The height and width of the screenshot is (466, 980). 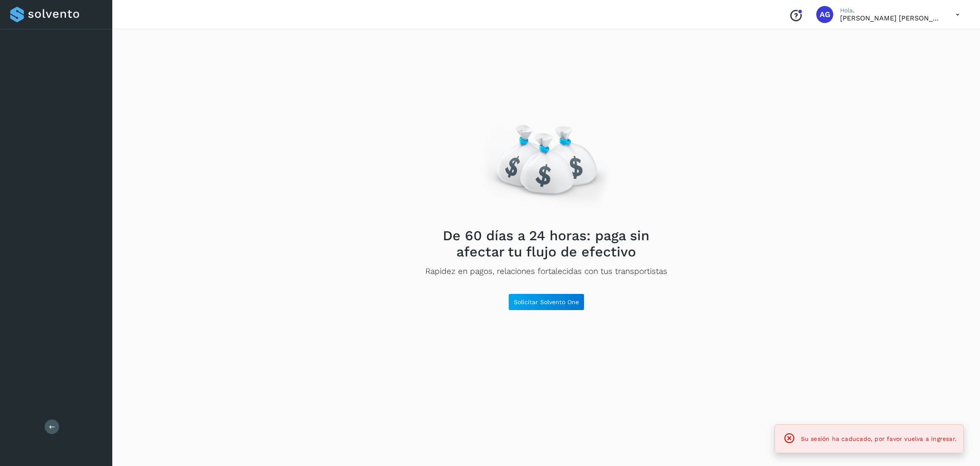 I want to click on p: Abigail Gonzalez Leon, so click(x=891, y=18).